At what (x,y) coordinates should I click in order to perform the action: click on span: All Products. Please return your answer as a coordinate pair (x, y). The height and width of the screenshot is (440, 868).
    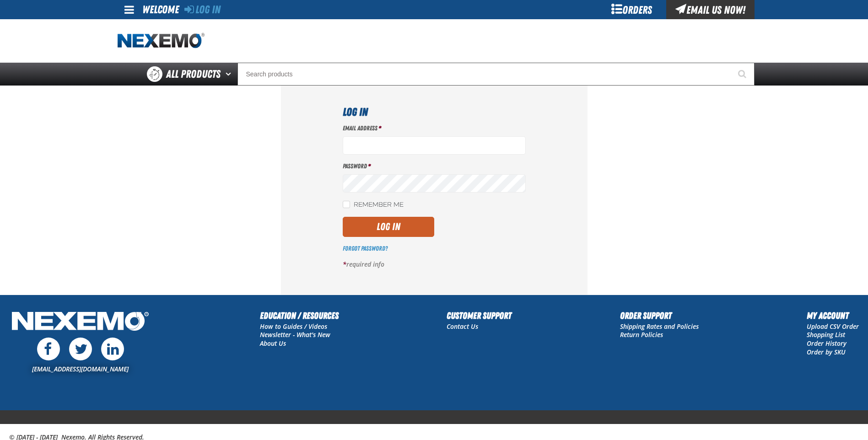
    Looking at the image, I should click on (193, 74).